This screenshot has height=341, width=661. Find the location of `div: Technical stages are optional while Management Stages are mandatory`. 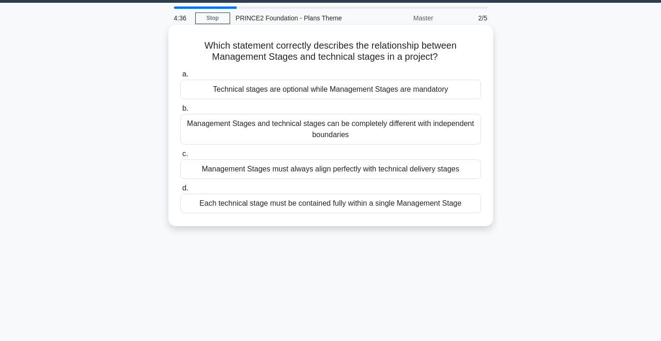

div: Technical stages are optional while Management Stages are mandatory is located at coordinates (331, 89).